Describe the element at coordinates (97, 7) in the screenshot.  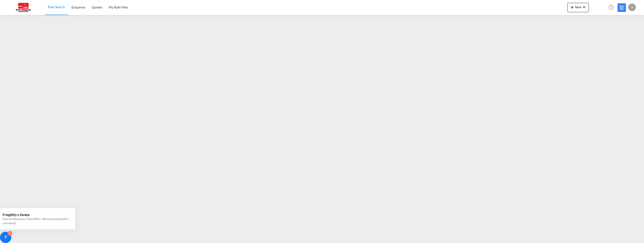
I see `span: Quotes` at that location.